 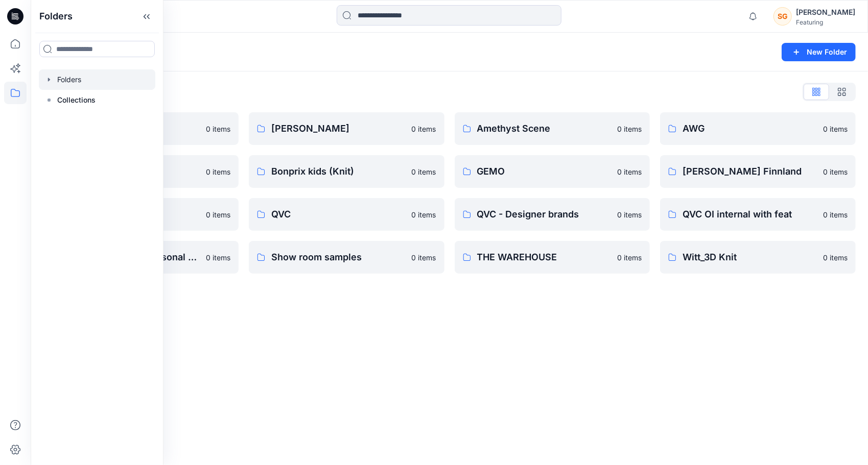 I want to click on a: Witt_3D Knit0 items, so click(x=757, y=258).